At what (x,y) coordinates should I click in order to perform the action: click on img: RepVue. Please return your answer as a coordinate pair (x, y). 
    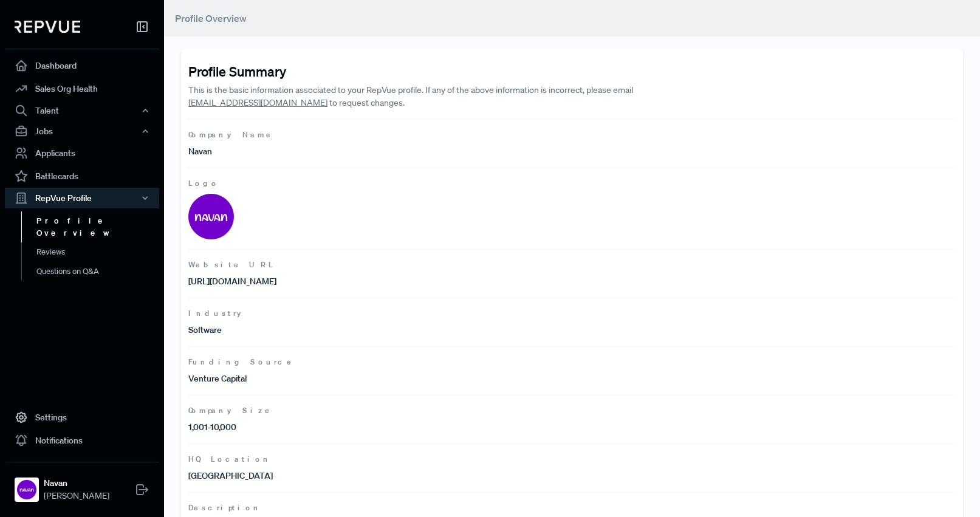
    Looking at the image, I should click on (48, 26).